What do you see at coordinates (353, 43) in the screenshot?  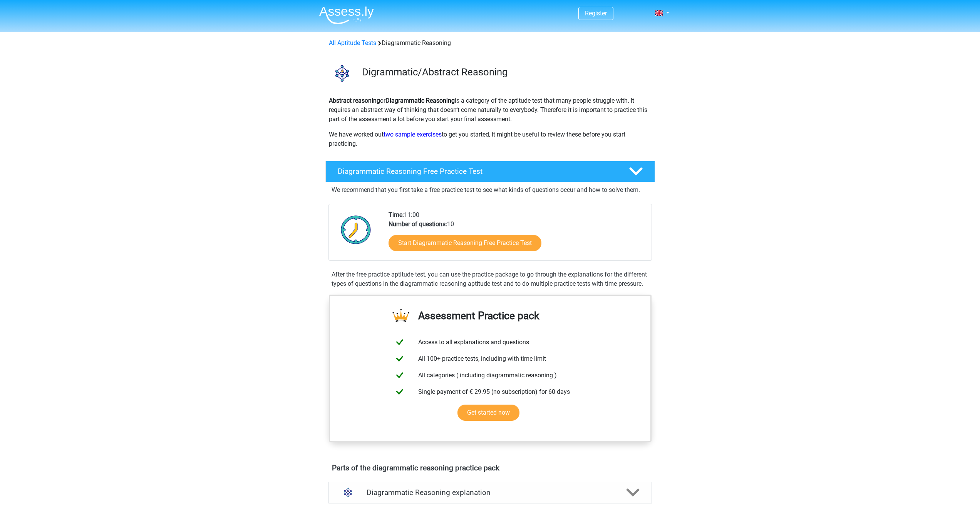 I see `a: All Aptitude Tests` at bounding box center [353, 43].